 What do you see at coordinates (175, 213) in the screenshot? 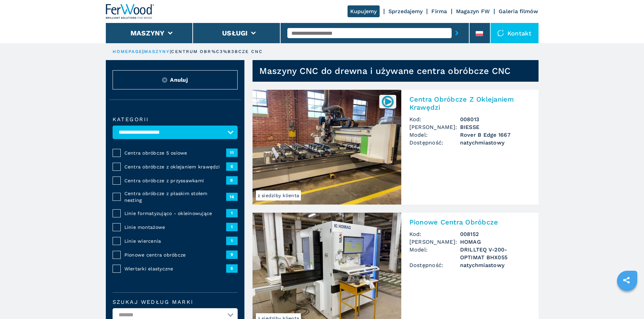
I see `span: Linie formatyzująco - okleinowujące` at bounding box center [175, 213].